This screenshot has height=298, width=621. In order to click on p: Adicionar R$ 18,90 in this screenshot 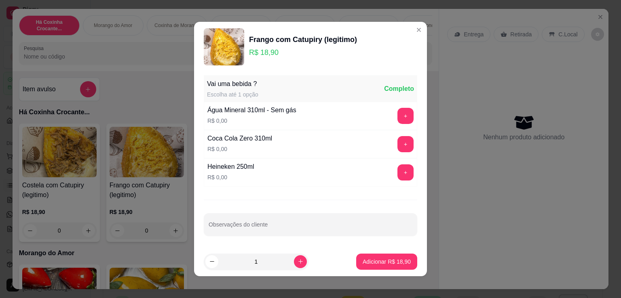, I will do `click(386, 262)`.